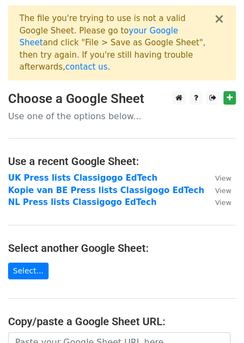  I want to click on a: Select..., so click(28, 271).